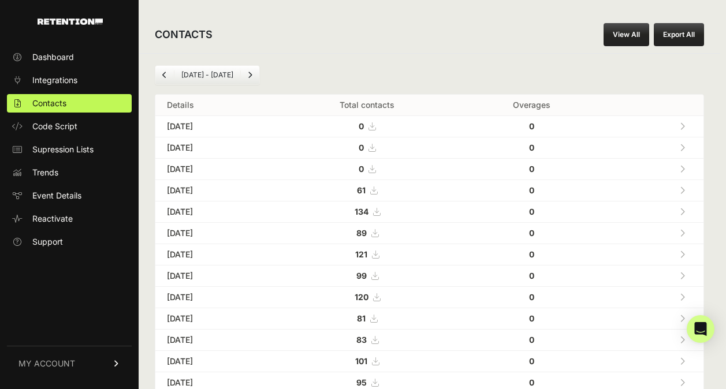 The image size is (726, 389). Describe the element at coordinates (367, 190) in the screenshot. I see `a: 61` at that location.